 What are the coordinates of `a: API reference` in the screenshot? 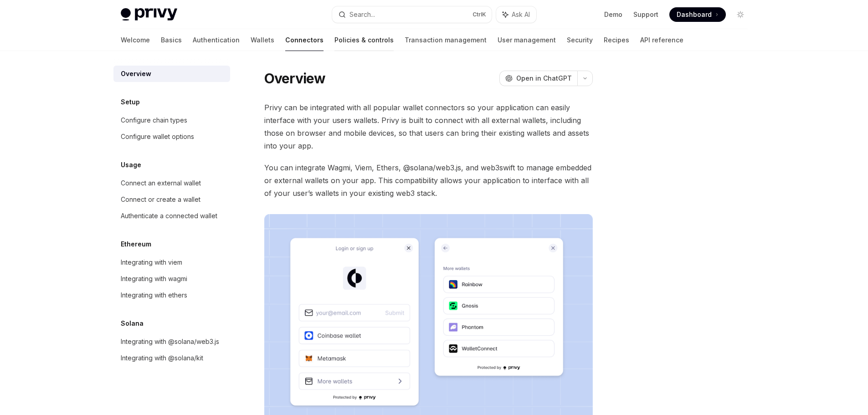 It's located at (662, 40).